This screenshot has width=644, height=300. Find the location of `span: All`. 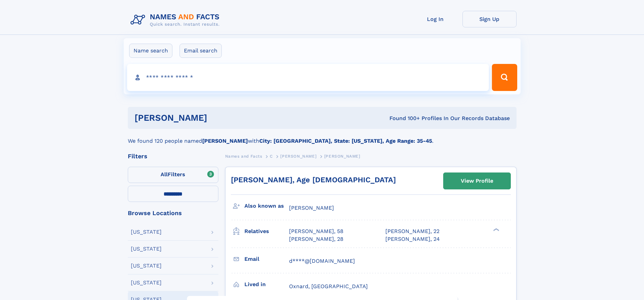

span: All is located at coordinates (164, 174).